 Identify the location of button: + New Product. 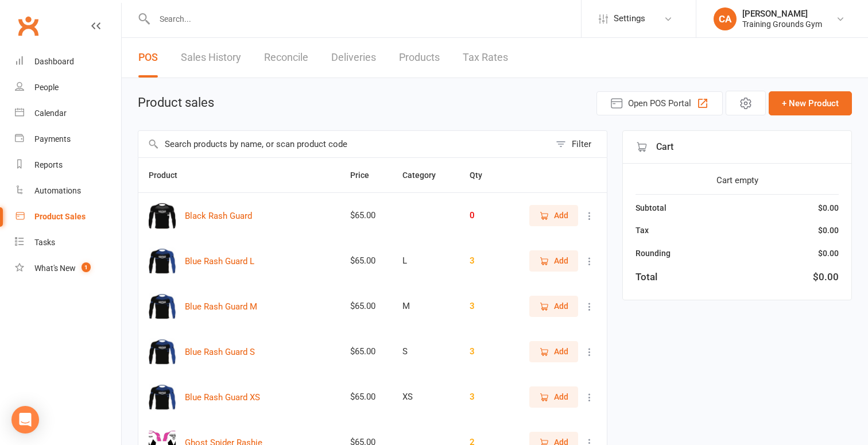
(810, 104).